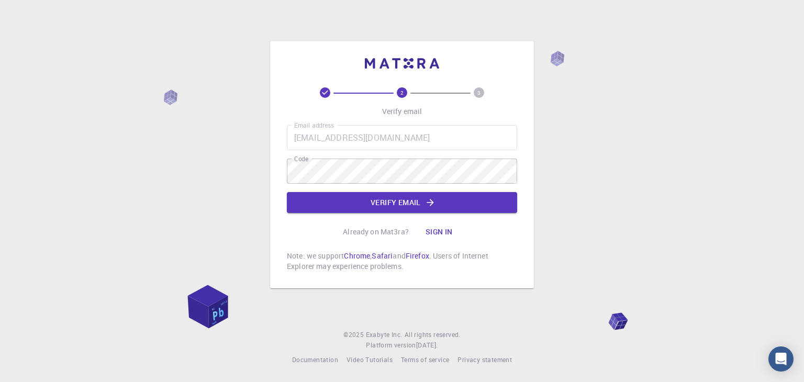 The width and height of the screenshot is (804, 382). I want to click on a: Documentation, so click(315, 360).